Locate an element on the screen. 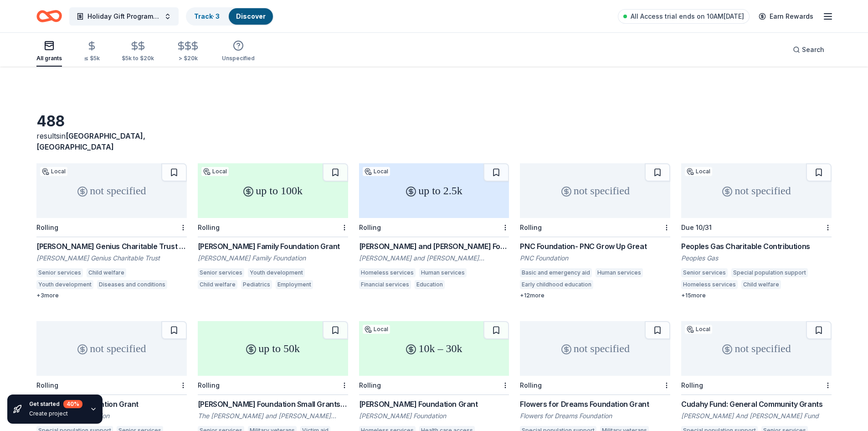  div: + 12 more is located at coordinates (595, 295).